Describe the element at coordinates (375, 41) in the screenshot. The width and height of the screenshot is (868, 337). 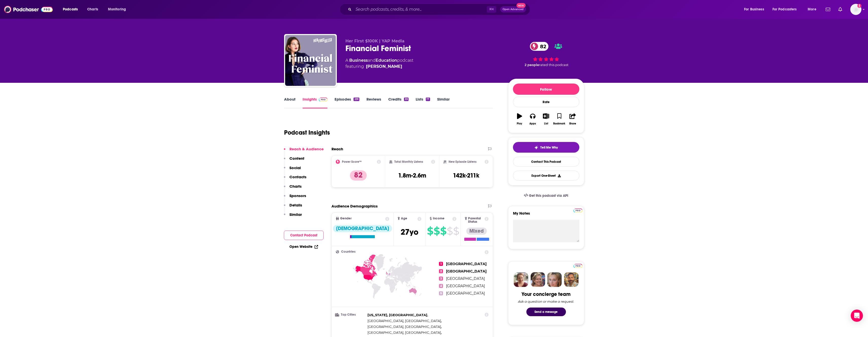
I see `span: Her First $100K | YAP Media` at that location.